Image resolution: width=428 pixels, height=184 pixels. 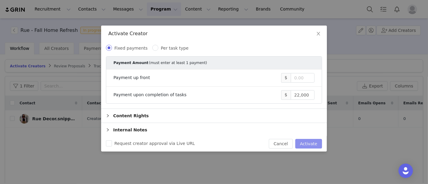 I want to click on div: Activate Creator, so click(x=214, y=34).